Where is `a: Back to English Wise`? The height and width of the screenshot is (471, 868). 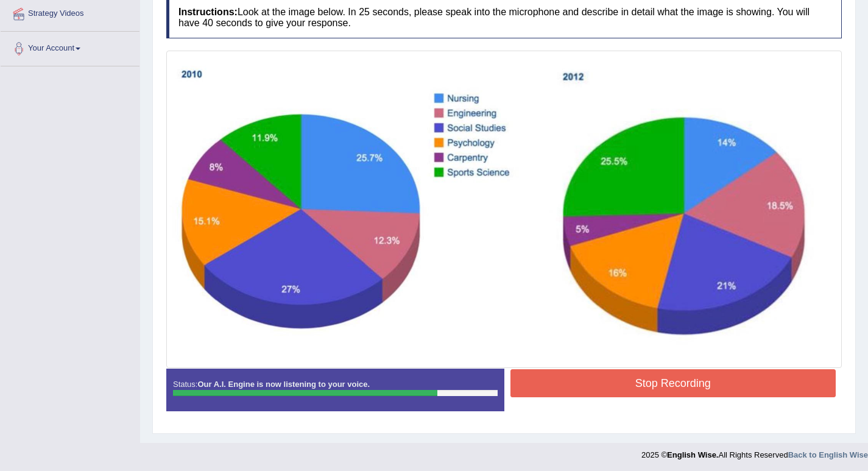
a: Back to English Wise is located at coordinates (827, 455).